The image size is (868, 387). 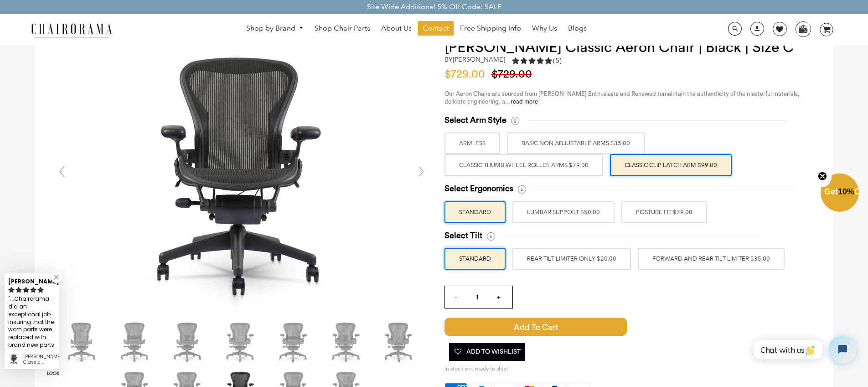 I want to click on span: Add To Wishlist, so click(x=487, y=352).